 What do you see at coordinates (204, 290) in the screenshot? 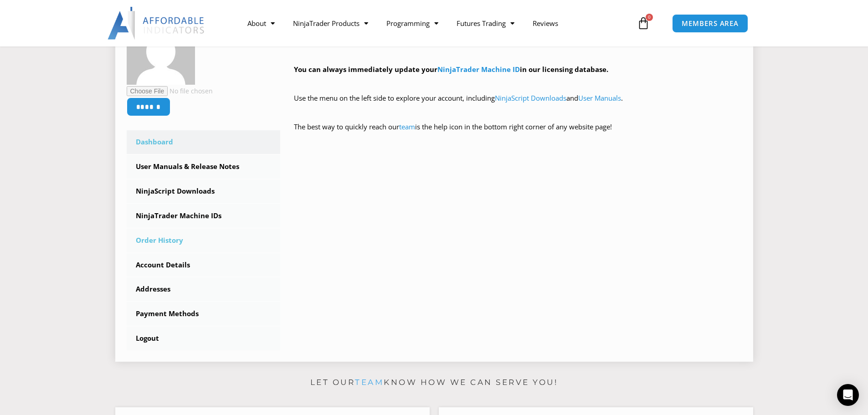
I see `a: Addresses` at bounding box center [204, 290].